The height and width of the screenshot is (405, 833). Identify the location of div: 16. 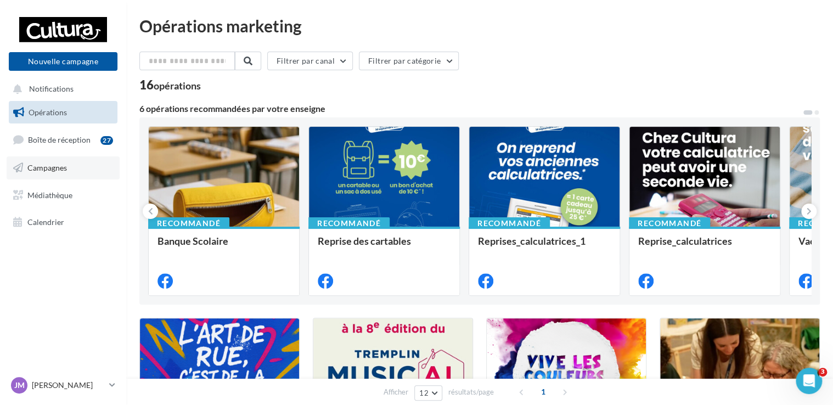
(170, 85).